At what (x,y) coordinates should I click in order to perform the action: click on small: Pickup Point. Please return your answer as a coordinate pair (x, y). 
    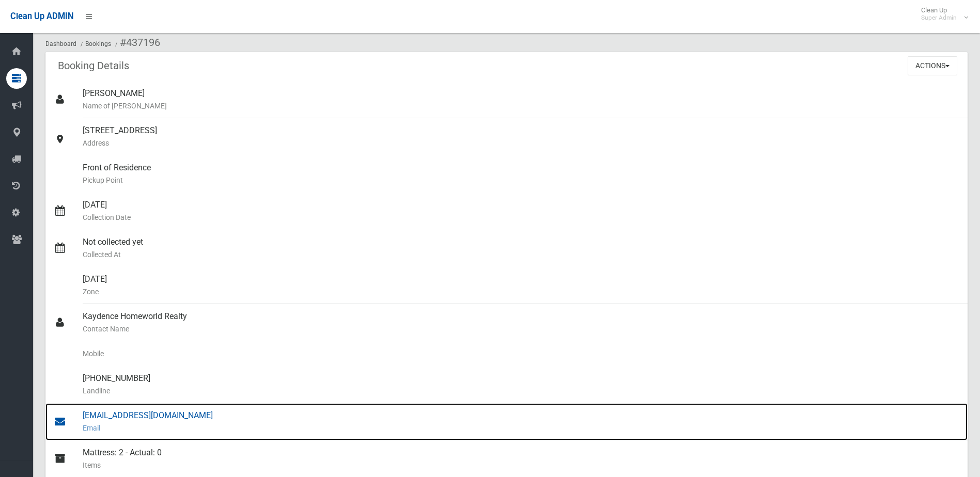
    Looking at the image, I should click on (521, 181).